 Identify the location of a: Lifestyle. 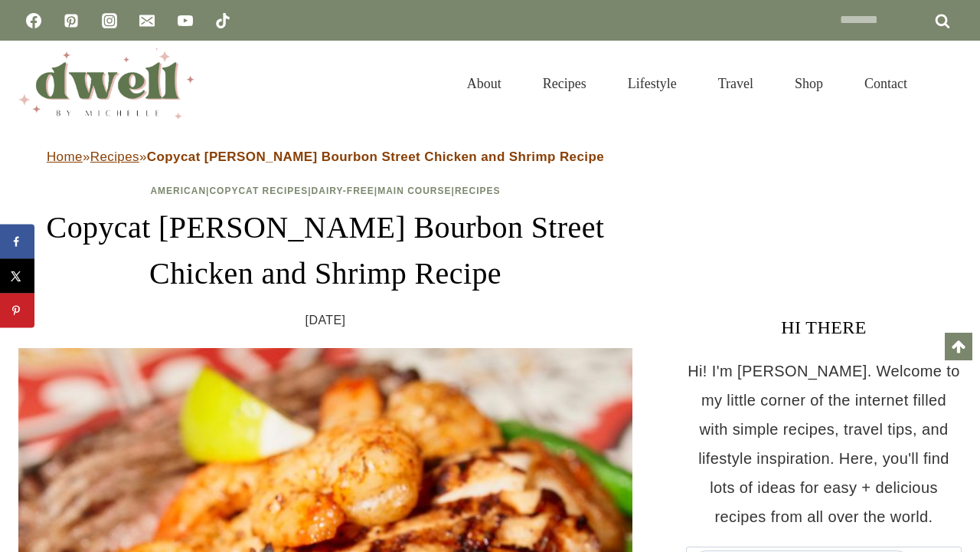
(652, 84).